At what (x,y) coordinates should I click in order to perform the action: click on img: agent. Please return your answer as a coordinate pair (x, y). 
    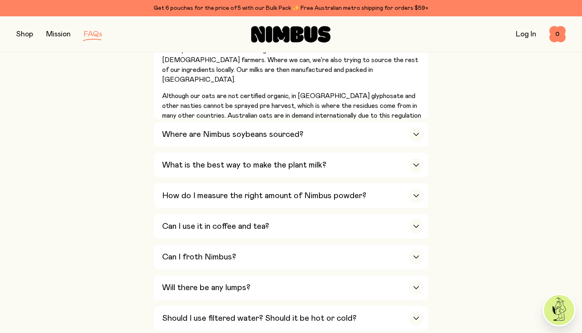
    Looking at the image, I should click on (559, 310).